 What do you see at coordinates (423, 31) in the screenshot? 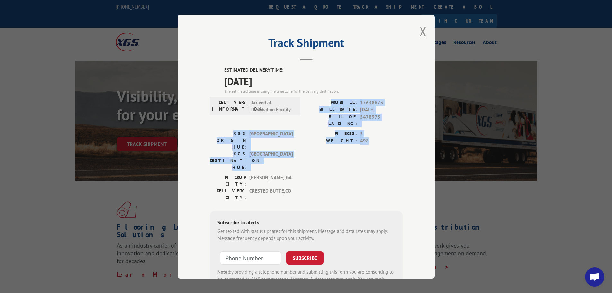
I see `button: Close modal` at bounding box center [423, 31].